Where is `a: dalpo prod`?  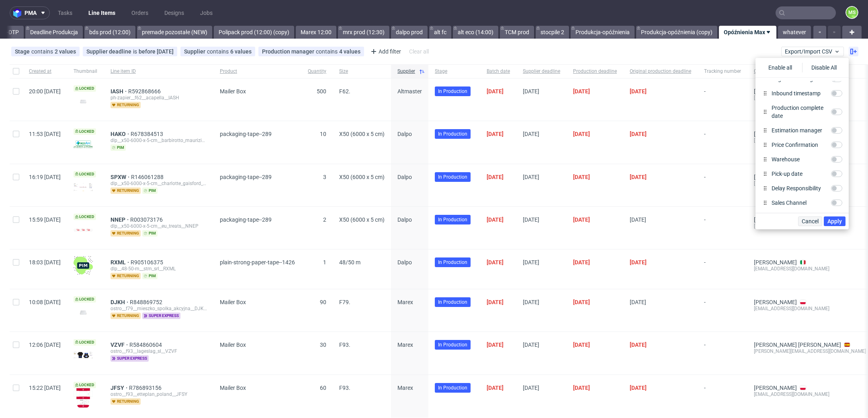 a: dalpo prod is located at coordinates (409, 32).